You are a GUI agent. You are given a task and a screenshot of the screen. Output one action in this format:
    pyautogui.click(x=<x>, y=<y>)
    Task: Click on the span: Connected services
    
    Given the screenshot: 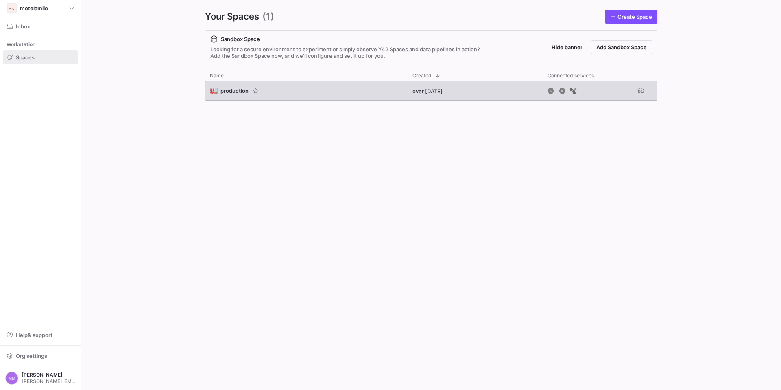 What is the action you would take?
    pyautogui.click(x=571, y=76)
    